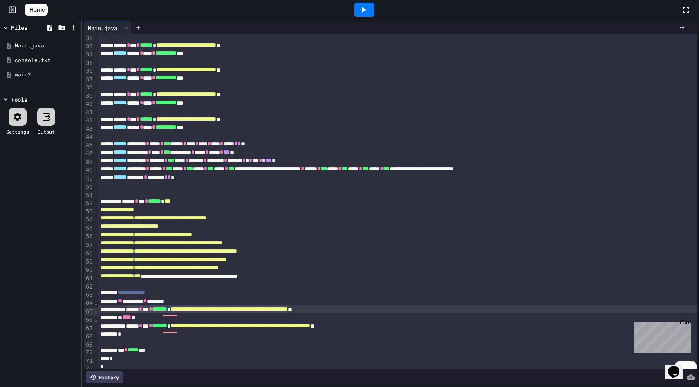 This screenshot has height=387, width=699. What do you see at coordinates (89, 253) in the screenshot?
I see `div: 58` at bounding box center [89, 253].